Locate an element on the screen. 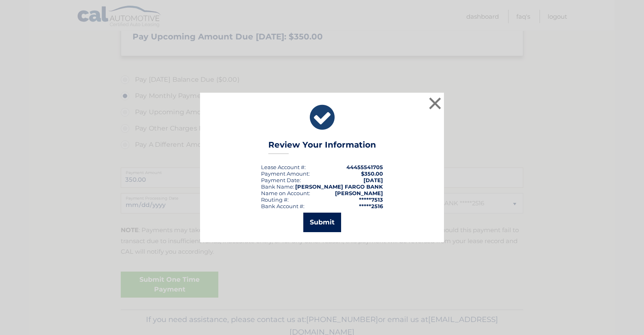 The height and width of the screenshot is (335, 644). div: Bank Account #: is located at coordinates (283, 206).